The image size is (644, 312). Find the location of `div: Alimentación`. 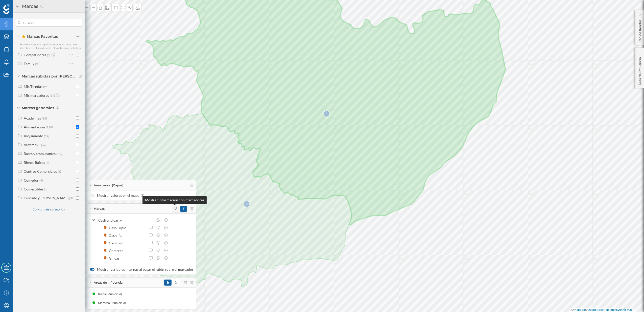

div: Alimentación is located at coordinates (35, 127).